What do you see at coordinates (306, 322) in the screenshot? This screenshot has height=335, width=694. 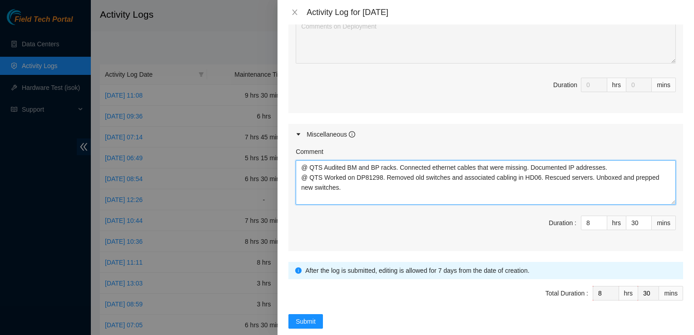 I see `span: Submit` at bounding box center [306, 322].